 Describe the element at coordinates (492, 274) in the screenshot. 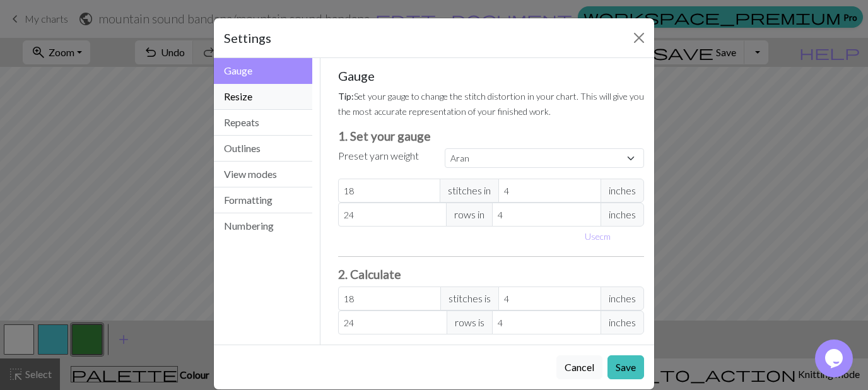

I see `h3: 2. Calculate` at that location.